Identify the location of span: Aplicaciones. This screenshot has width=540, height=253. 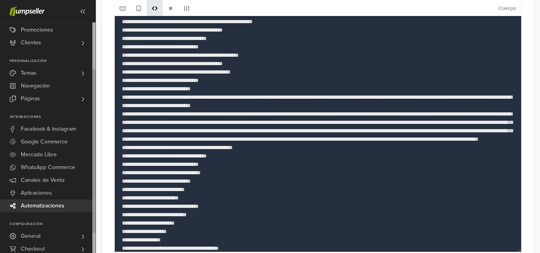
(36, 193).